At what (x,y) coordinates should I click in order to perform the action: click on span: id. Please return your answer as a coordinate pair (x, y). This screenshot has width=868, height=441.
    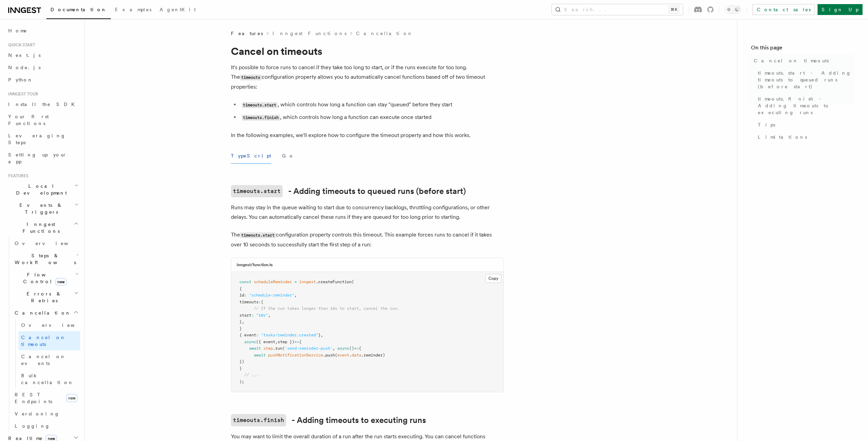
    Looking at the image, I should click on (242, 295).